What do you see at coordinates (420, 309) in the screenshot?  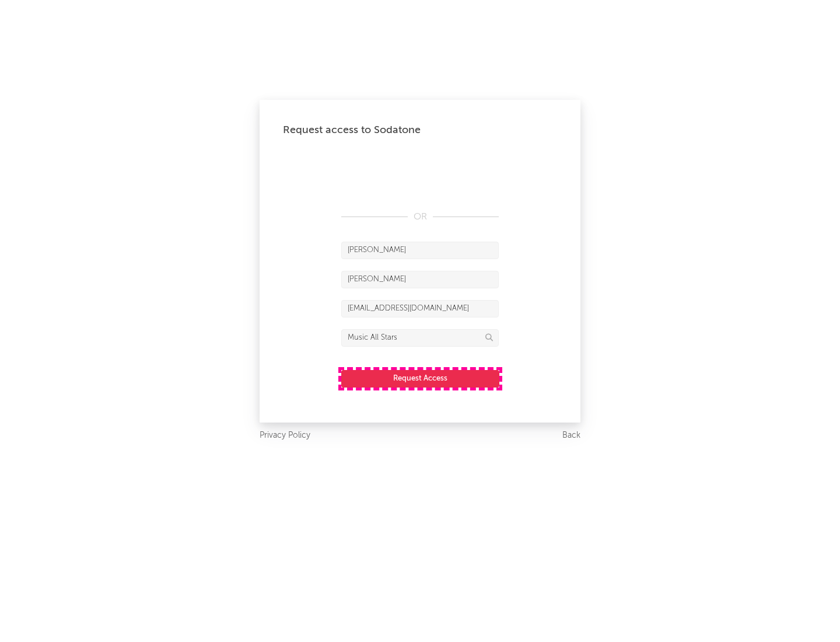 I see `input: Email` at bounding box center [420, 309].